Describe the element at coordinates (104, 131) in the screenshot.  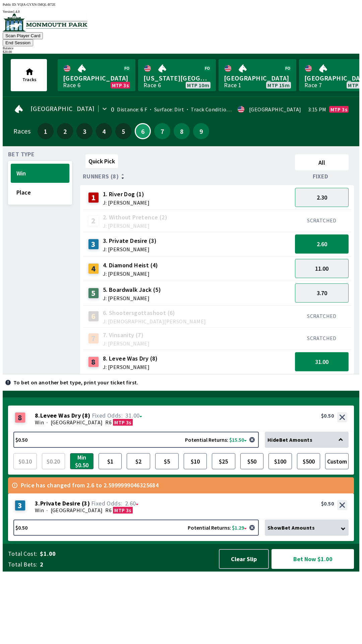
I see `span: 4` at that location.